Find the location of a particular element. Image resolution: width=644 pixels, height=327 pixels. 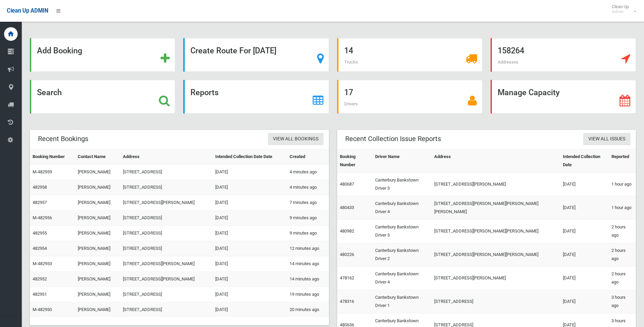

strong: Reports is located at coordinates (205, 93).